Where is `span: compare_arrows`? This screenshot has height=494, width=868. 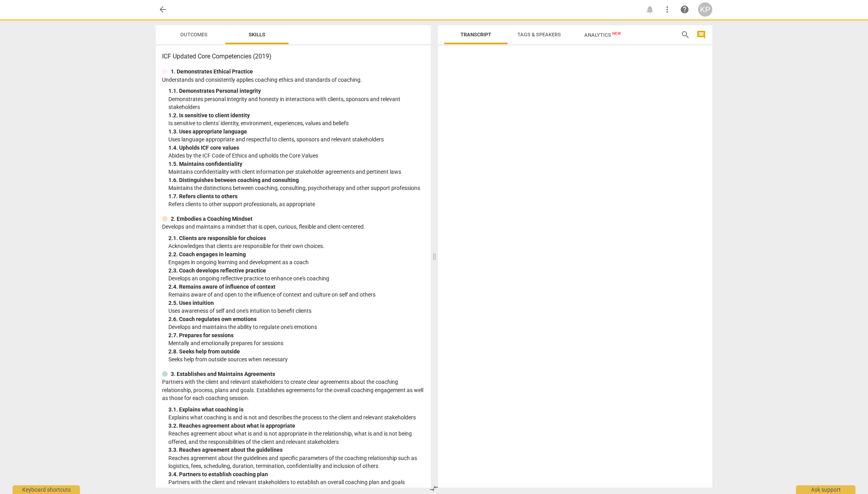 span: compare_arrows is located at coordinates (434, 489).